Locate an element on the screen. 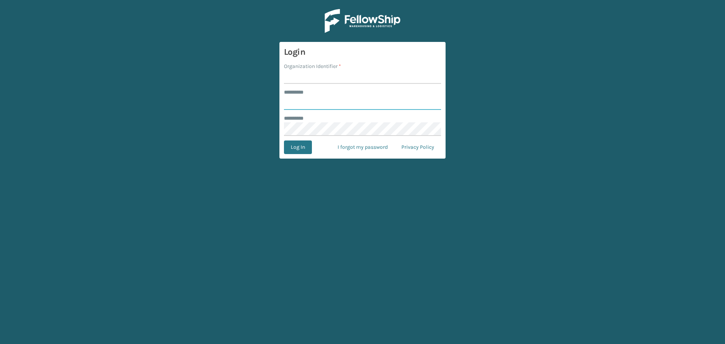  button: Log In is located at coordinates (298, 147).